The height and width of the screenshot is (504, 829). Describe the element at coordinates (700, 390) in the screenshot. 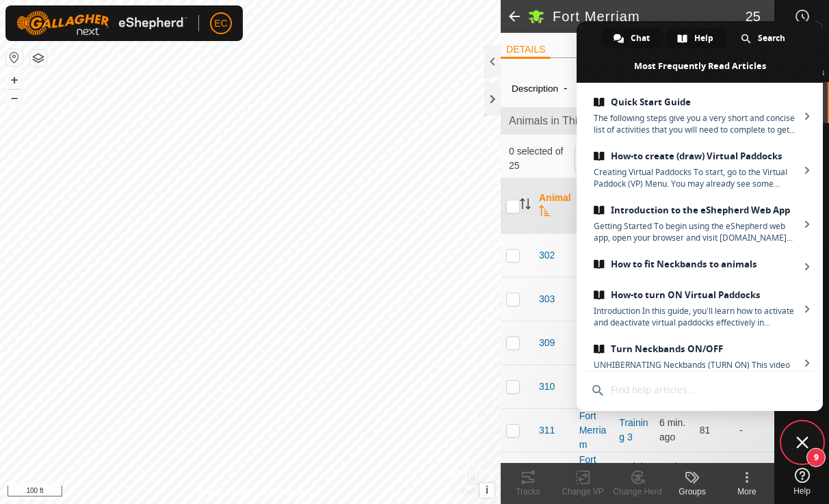

I see `input: Find help articles...` at that location.